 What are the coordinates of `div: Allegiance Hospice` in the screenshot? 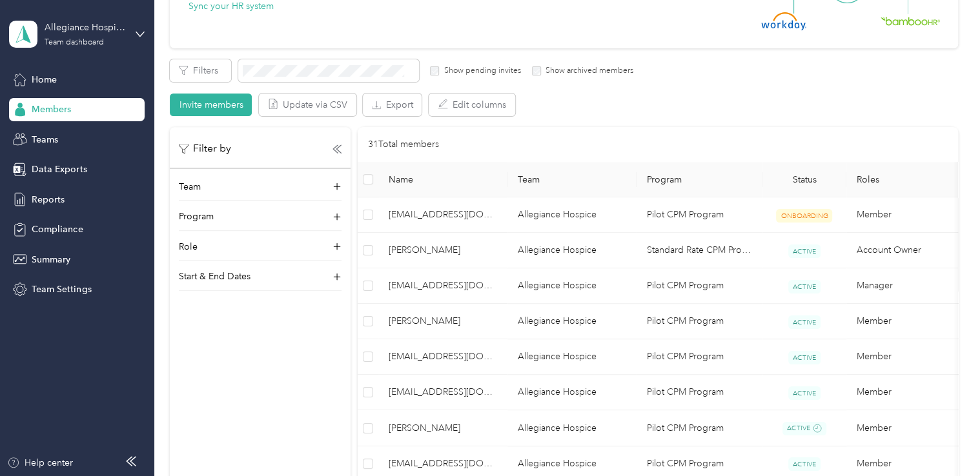 It's located at (84, 27).